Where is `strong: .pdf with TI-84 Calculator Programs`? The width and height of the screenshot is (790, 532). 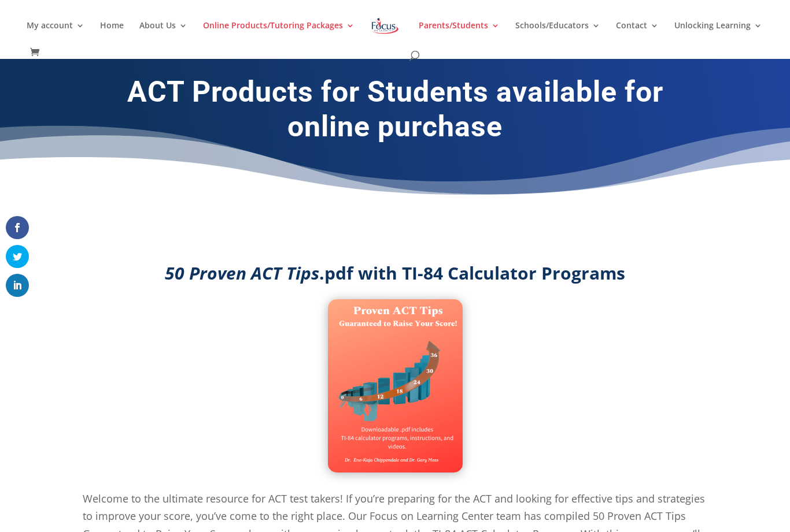
strong: .pdf with TI-84 Calculator Programs is located at coordinates (395, 273).